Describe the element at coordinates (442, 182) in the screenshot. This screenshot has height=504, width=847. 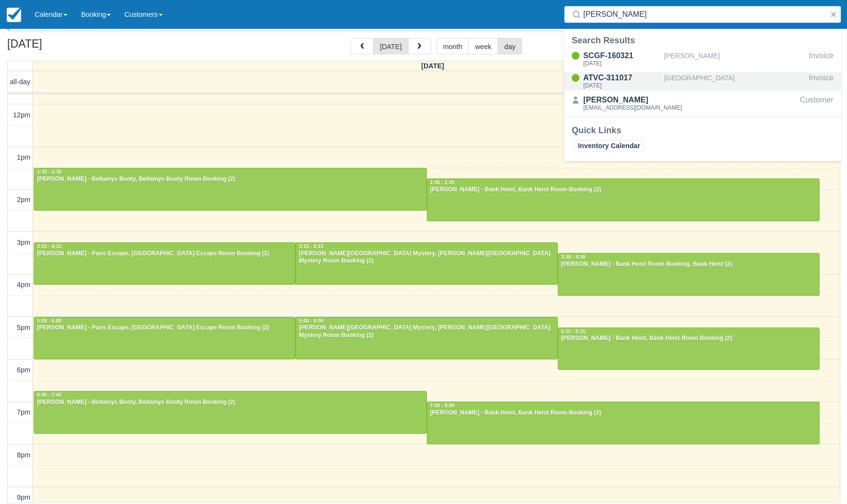
I see `span: 1:45 - 2:45` at that location.